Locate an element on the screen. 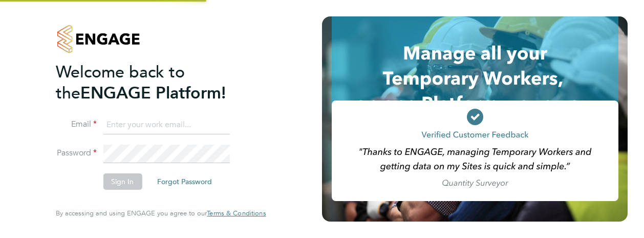 The image size is (644, 238). h2: ENGAGE Platform! is located at coordinates (156, 82).